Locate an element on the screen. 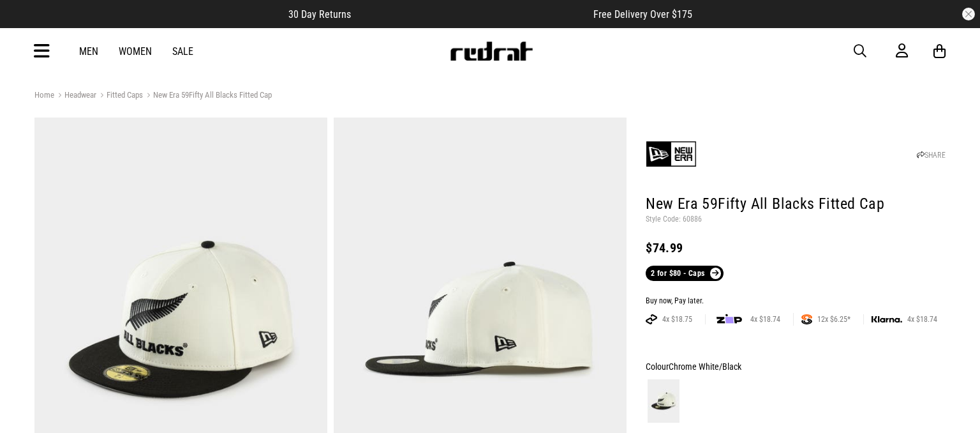  span: 12x $6.25* is located at coordinates (834, 319).